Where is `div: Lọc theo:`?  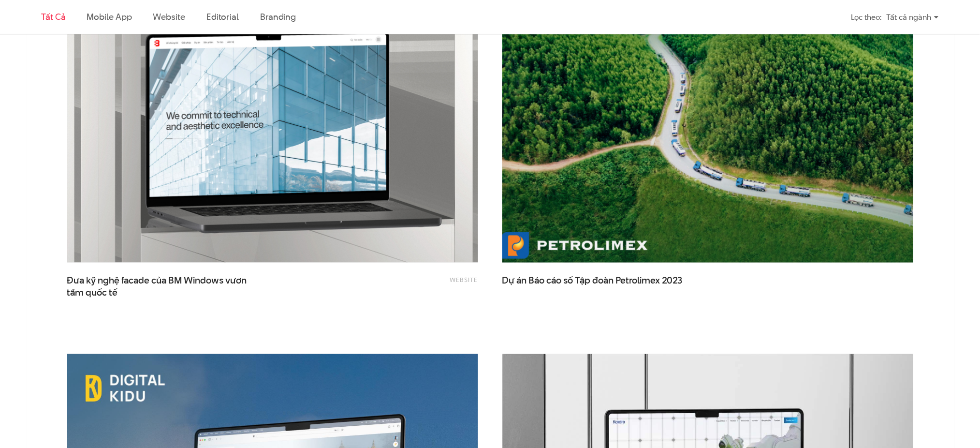 div: Lọc theo: is located at coordinates (867, 17).